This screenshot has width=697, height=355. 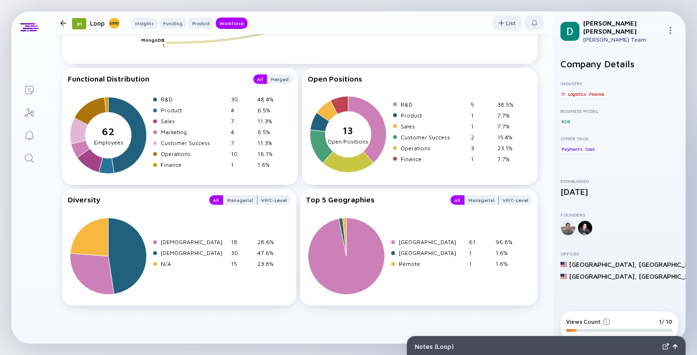 What do you see at coordinates (590, 149) in the screenshot?
I see `div: SaaS` at bounding box center [590, 149].